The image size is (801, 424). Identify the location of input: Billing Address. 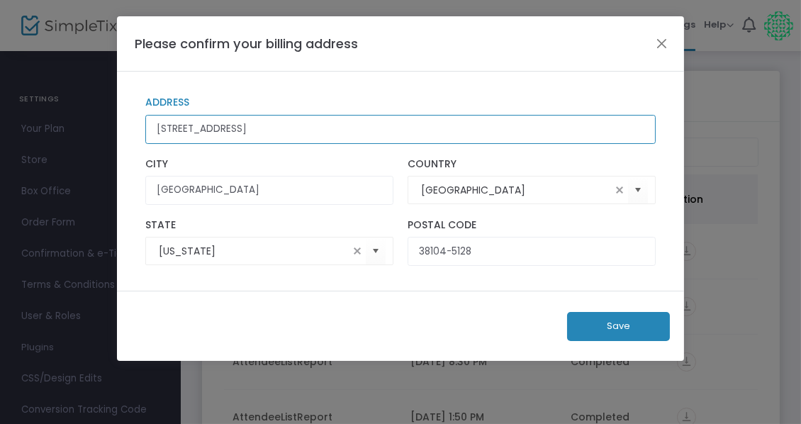
(401, 129).